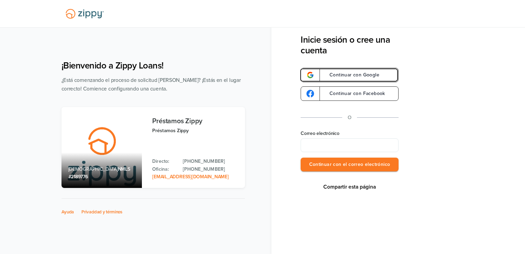  Describe the element at coordinates (102, 212) in the screenshot. I see `a: Privacidad y términos` at that location.